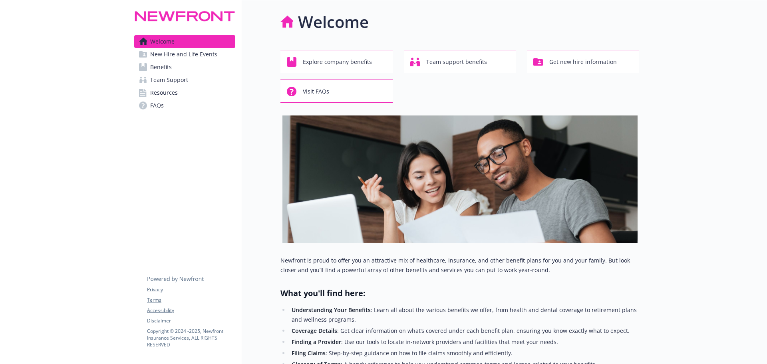  What do you see at coordinates (464, 342) in the screenshot?
I see `li: : Use our tools to locate in-network providers and facilities that meet your needs.` at bounding box center [464, 342].